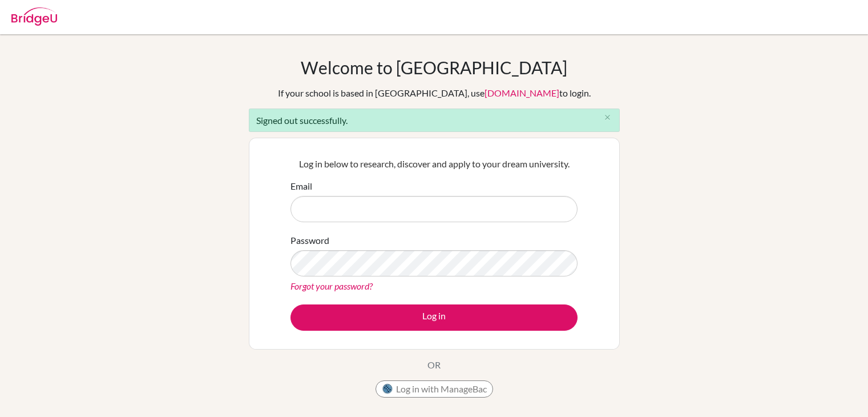 The image size is (868, 417). Describe the element at coordinates (301, 186) in the screenshot. I see `label: Email` at that location.